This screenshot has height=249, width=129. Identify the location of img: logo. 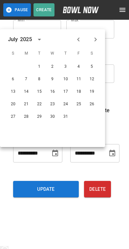
(81, 10).